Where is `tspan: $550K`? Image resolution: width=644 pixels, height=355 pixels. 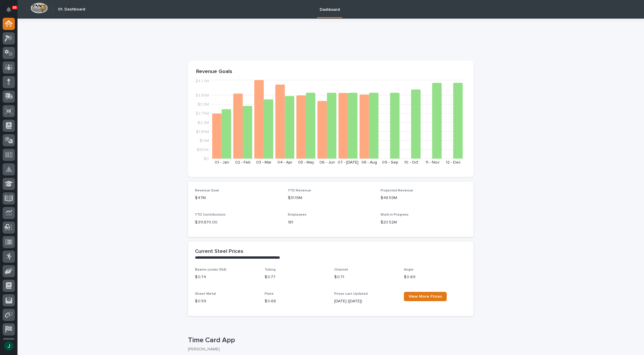
tspan: $550K is located at coordinates (203, 150).